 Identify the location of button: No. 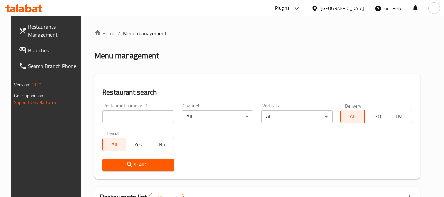
(162, 144).